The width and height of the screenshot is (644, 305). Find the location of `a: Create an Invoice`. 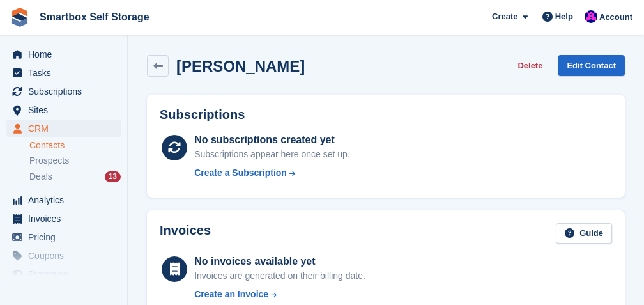

a: Create an Invoice is located at coordinates (280, 294).